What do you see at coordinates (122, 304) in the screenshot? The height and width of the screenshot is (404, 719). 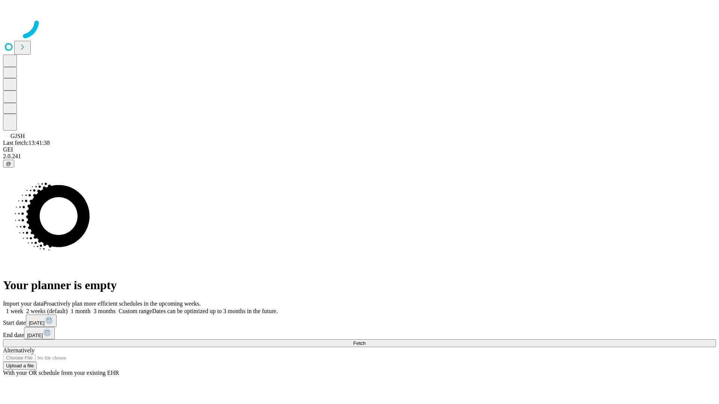 I see `span: Proactively plan more efficient schedules in the upcoming weeks.` at bounding box center [122, 304].